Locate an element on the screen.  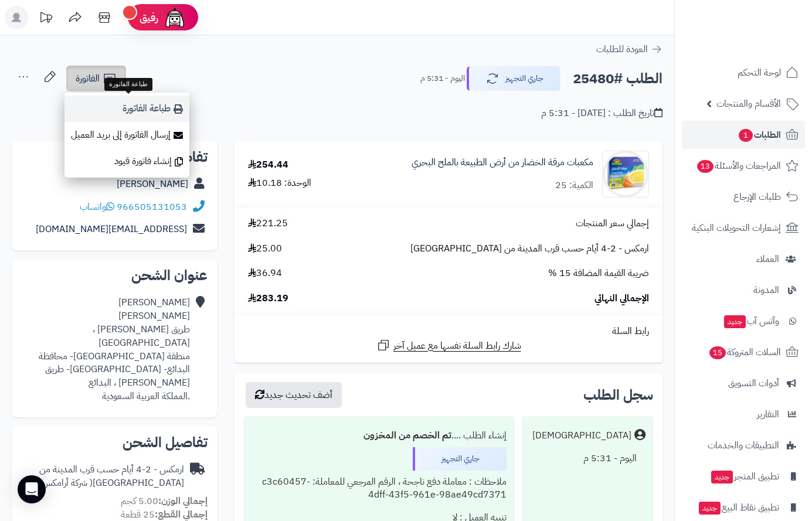
a: إشعارات التحويلات البنكية is located at coordinates (743, 228).